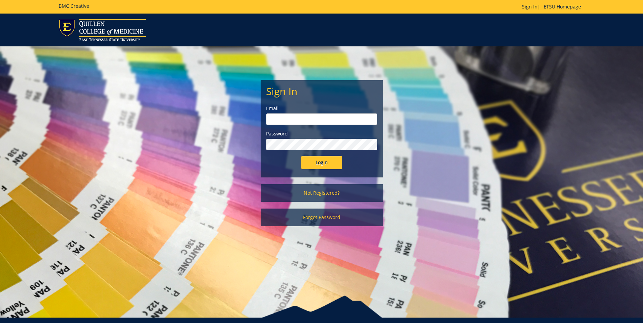  Describe the element at coordinates (102, 30) in the screenshot. I see `img: ETSU logo` at that location.